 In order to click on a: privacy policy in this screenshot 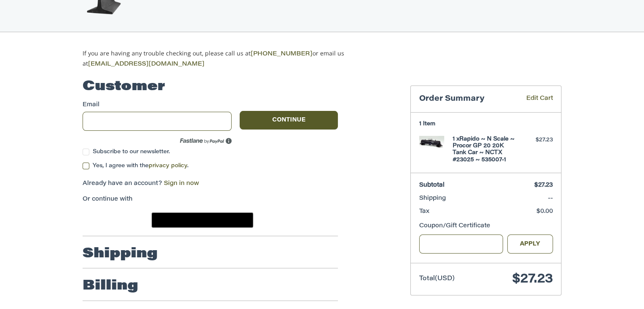, I will do `click(168, 166)`.